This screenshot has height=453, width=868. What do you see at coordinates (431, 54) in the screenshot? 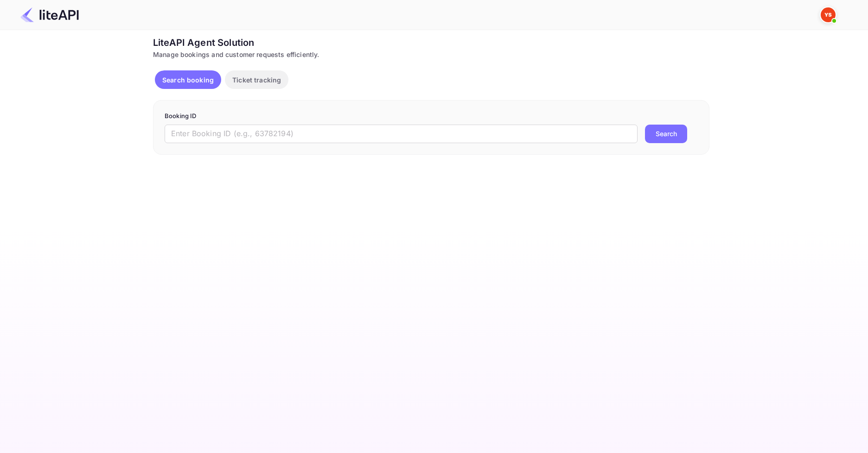
I see `div: Manage bookings and customer requests efficiently.` at bounding box center [431, 54].